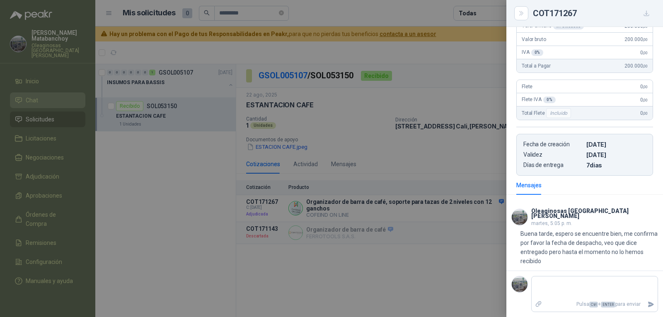 The height and width of the screenshot is (317, 663). Describe the element at coordinates (593, 13) in the screenshot. I see `div: COT171267` at that location.